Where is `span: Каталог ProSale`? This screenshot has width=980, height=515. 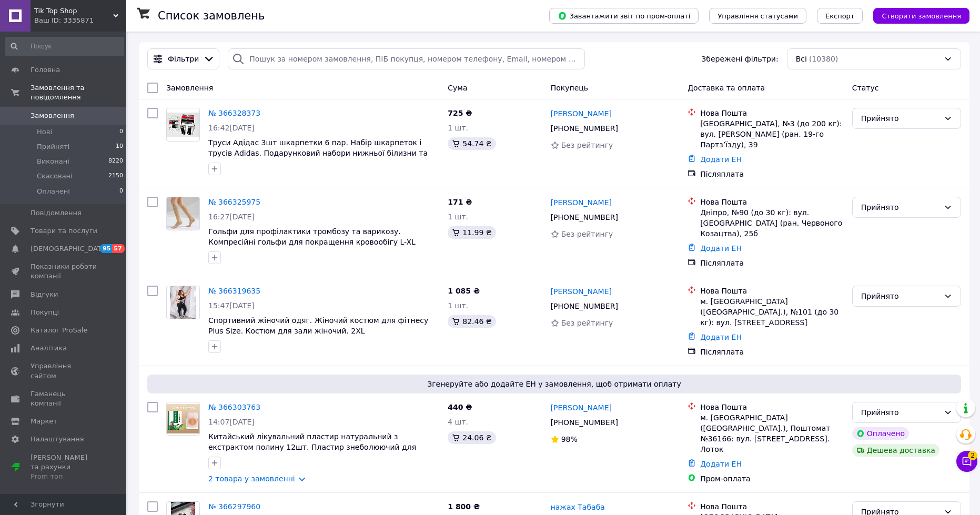 span: Каталог ProSale is located at coordinates (59, 330).